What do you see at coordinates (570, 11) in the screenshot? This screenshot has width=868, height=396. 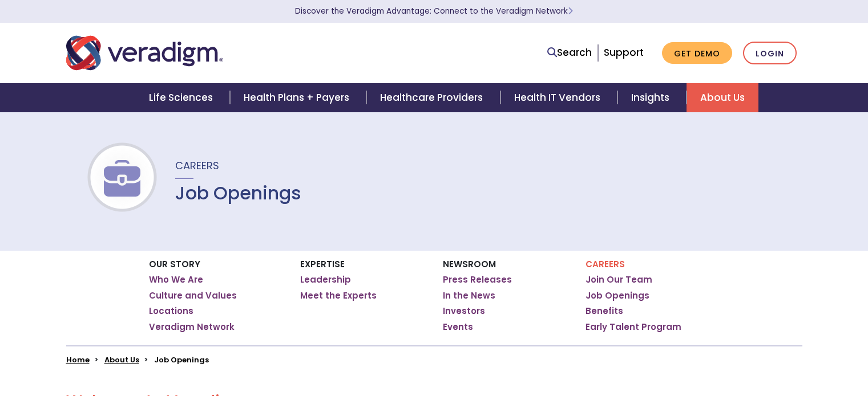 I see `span: Learn More` at bounding box center [570, 11].